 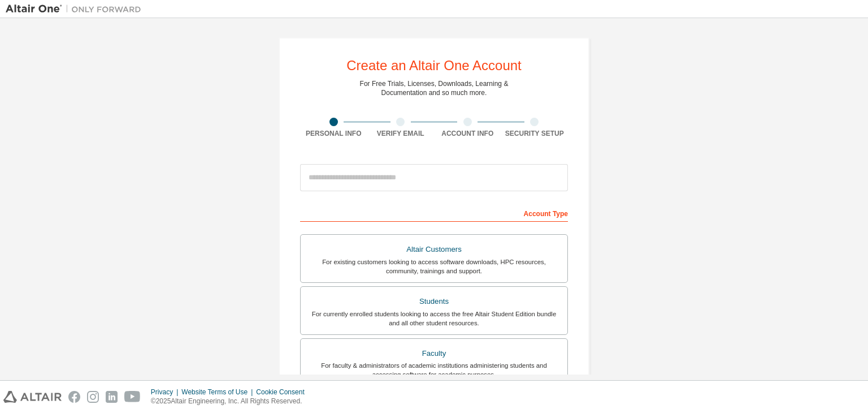 I want to click on div: Account Info, so click(x=467, y=133).